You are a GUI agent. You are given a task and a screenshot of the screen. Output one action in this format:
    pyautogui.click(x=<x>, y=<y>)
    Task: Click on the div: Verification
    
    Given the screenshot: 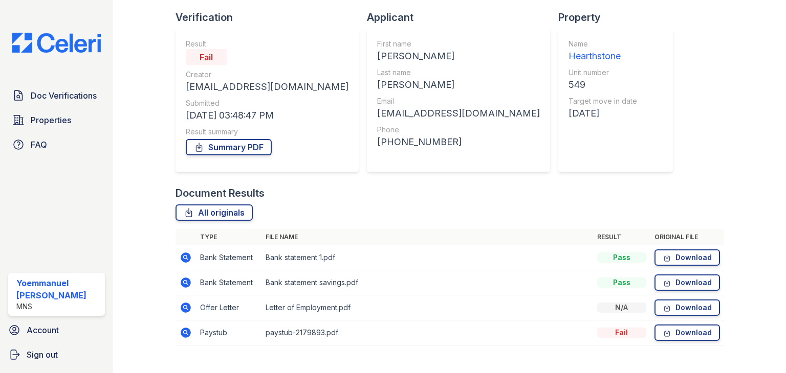 What is the action you would take?
    pyautogui.click(x=271, y=17)
    